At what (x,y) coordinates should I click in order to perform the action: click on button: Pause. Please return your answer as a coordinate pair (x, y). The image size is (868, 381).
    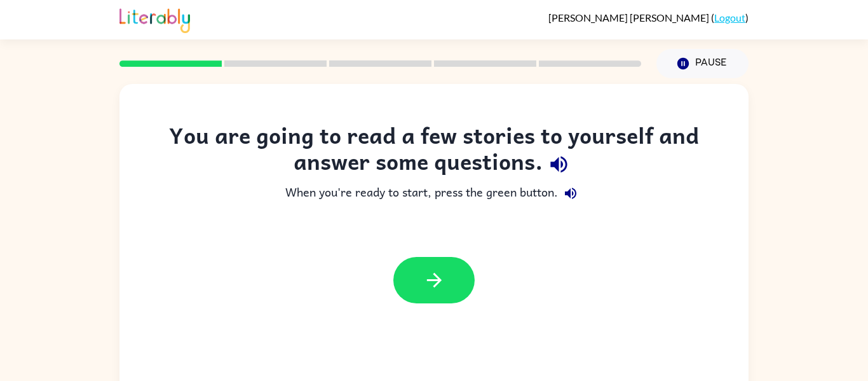
    Looking at the image, I should click on (702, 64).